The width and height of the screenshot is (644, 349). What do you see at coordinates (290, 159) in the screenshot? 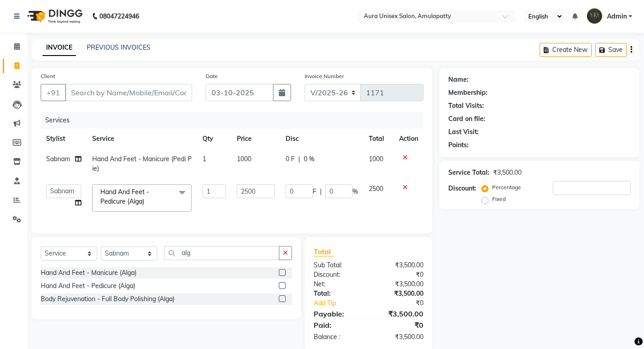
I see `span: 0 F` at bounding box center [290, 159].